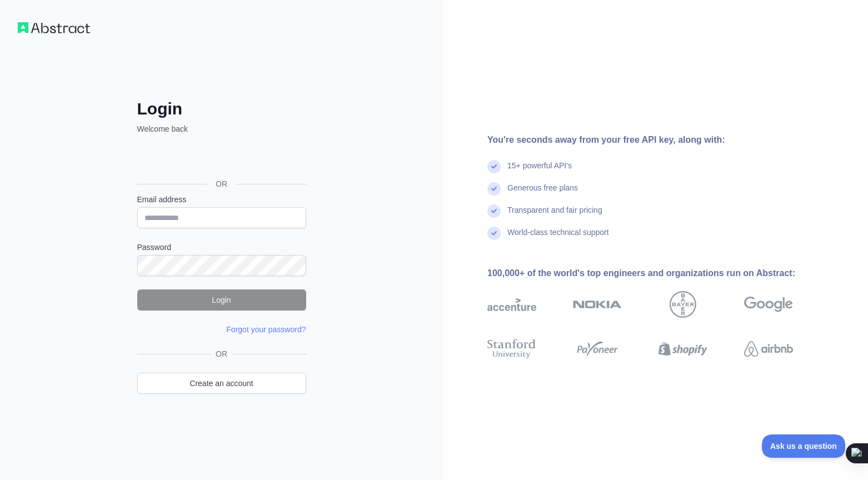 The height and width of the screenshot is (480, 868). What do you see at coordinates (597, 304) in the screenshot?
I see `img: nokia` at bounding box center [597, 304].